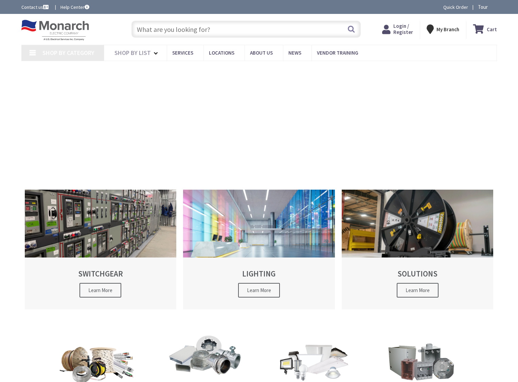 The image size is (518, 382). What do you see at coordinates (55, 30) in the screenshot?
I see `img: Monarch Electric Company` at bounding box center [55, 30].